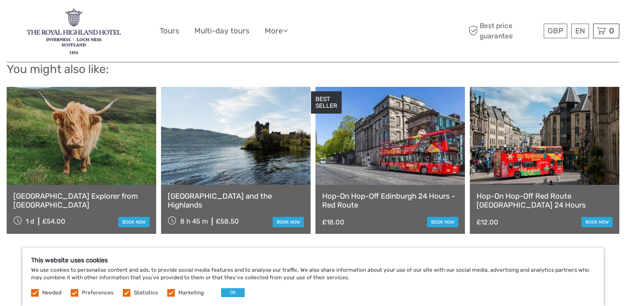 The image size is (626, 306). What do you see at coordinates (227, 221) in the screenshot?
I see `div: £58.50` at bounding box center [227, 221].